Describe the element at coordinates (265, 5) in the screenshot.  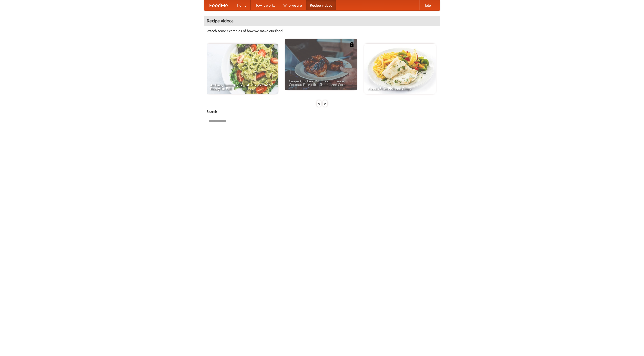
I see `a: How it works` at that location.